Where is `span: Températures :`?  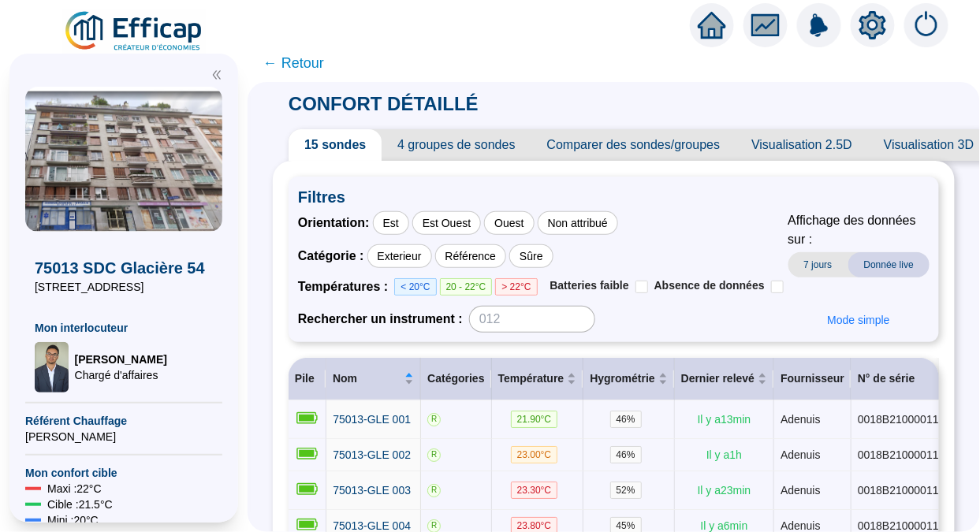
span: Températures : is located at coordinates (346, 287).